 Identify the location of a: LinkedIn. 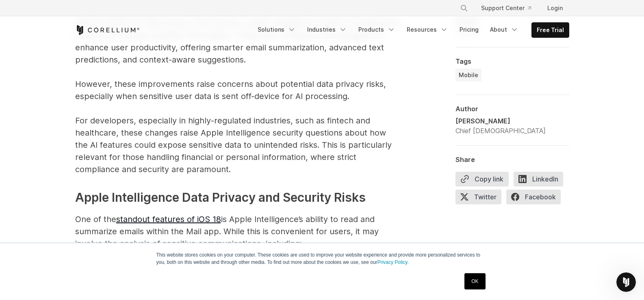
(541, 181).